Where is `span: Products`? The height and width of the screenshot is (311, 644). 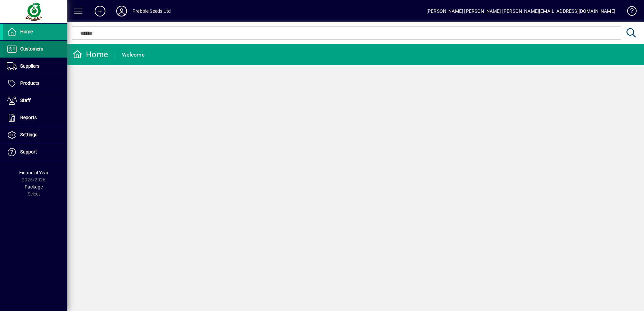 span: Products is located at coordinates (30, 83).